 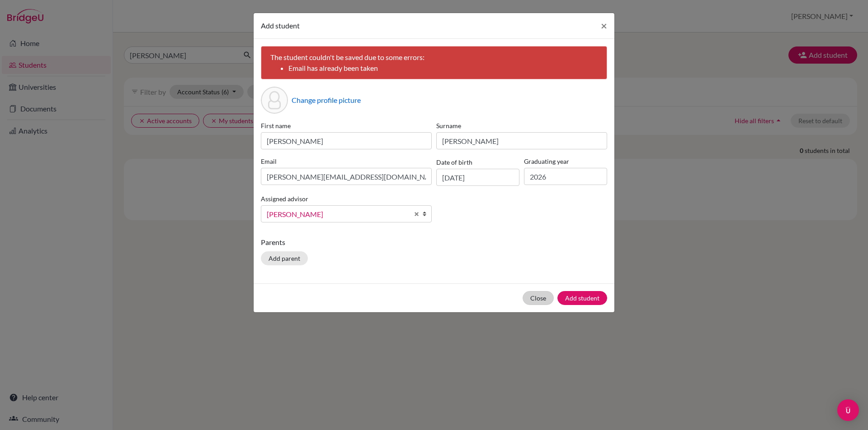 What do you see at coordinates (848, 410) in the screenshot?
I see `div: Open Intercom Messenger` at bounding box center [848, 410].